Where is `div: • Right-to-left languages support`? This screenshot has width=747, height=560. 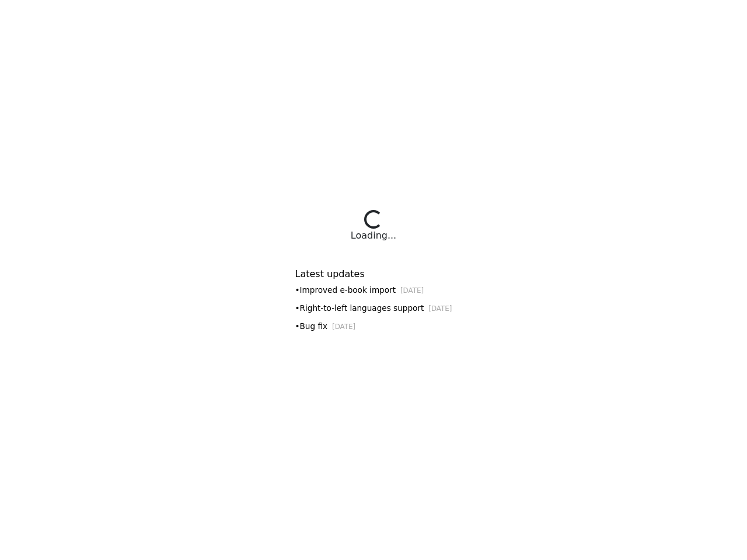
div: • Right-to-left languages support is located at coordinates (373, 308).